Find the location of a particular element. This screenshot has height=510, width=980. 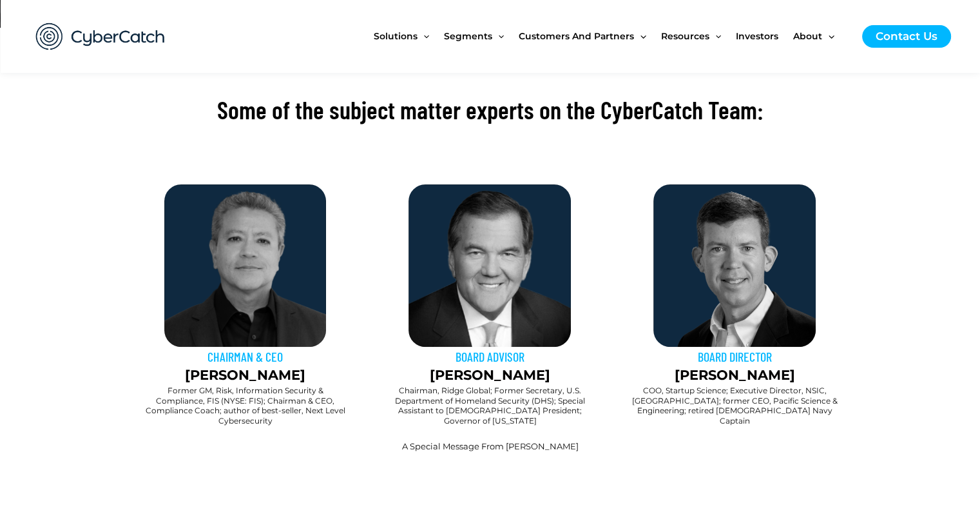

h2: Chairman, Ridge Global; Former Secretary, U.S. Department of Homeland Security (DHS); Special Ass... is located at coordinates (490, 406).